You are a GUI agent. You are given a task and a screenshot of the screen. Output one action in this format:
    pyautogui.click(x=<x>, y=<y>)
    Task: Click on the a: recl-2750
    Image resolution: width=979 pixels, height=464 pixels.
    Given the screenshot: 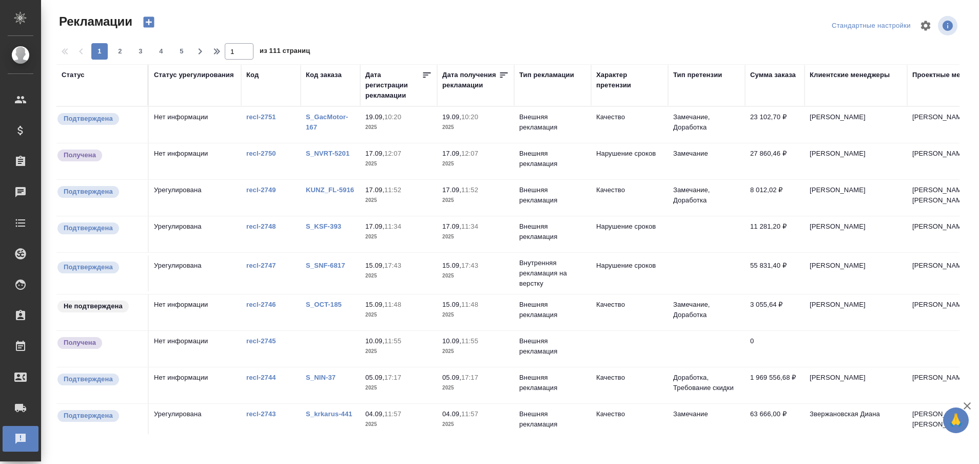 What is the action you would take?
    pyautogui.click(x=261, y=153)
    